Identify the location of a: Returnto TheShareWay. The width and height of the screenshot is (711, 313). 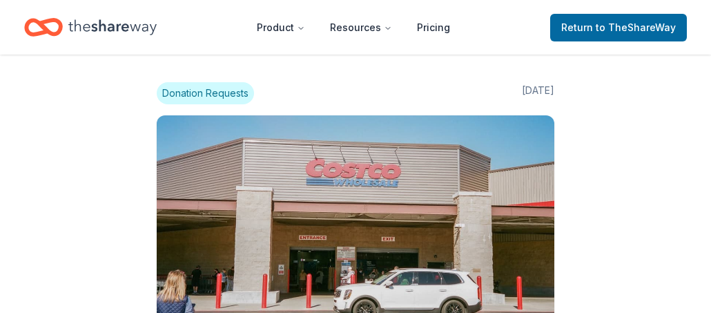
(619, 28).